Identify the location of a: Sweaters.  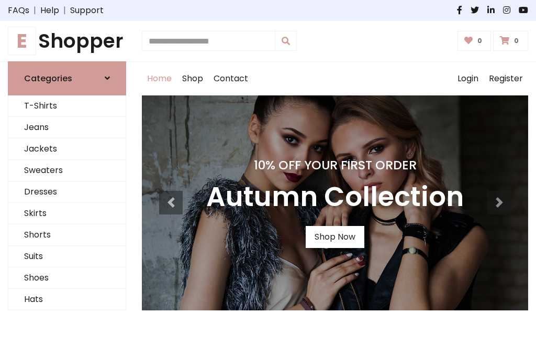
(67, 170).